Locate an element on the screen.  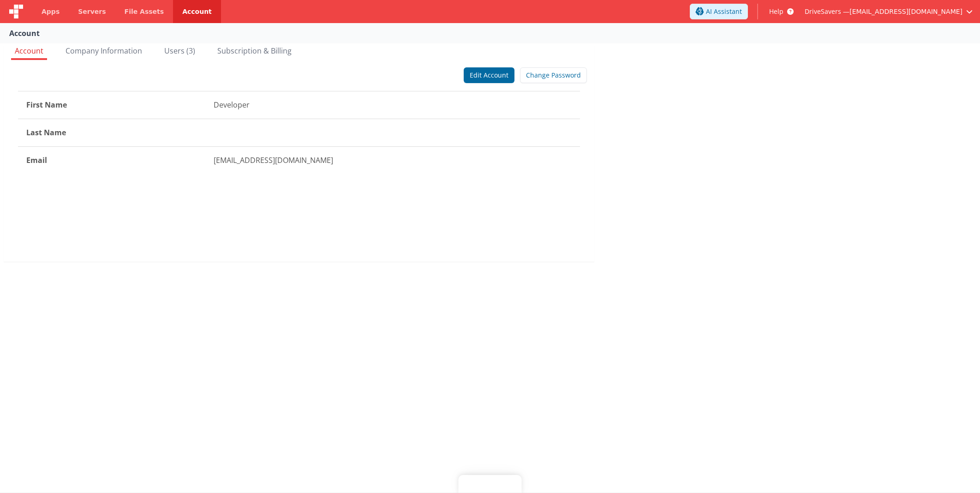
span: Users (3) is located at coordinates (179, 51).